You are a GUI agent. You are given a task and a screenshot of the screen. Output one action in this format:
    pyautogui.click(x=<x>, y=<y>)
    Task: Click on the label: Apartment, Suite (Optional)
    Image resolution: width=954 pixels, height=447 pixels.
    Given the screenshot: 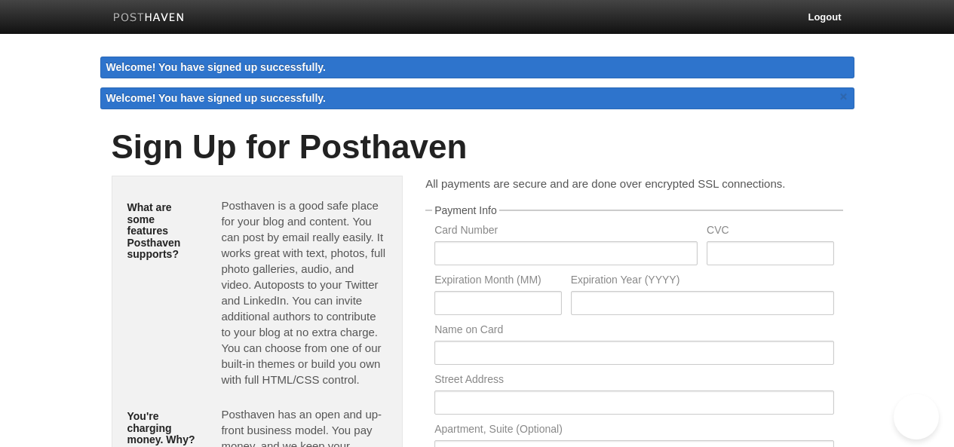 What is the action you would take?
    pyautogui.click(x=633, y=430)
    